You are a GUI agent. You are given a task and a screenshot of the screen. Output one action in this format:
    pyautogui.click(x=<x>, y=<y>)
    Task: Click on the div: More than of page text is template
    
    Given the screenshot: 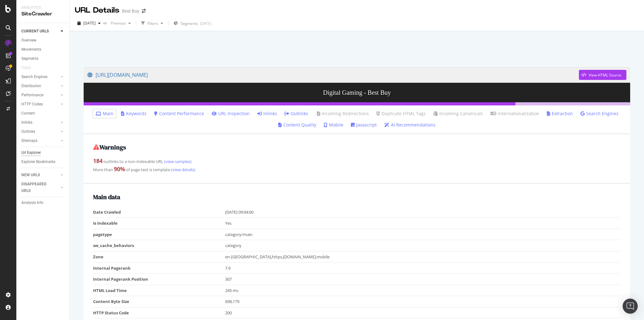 What is the action you would take?
    pyautogui.click(x=357, y=169)
    